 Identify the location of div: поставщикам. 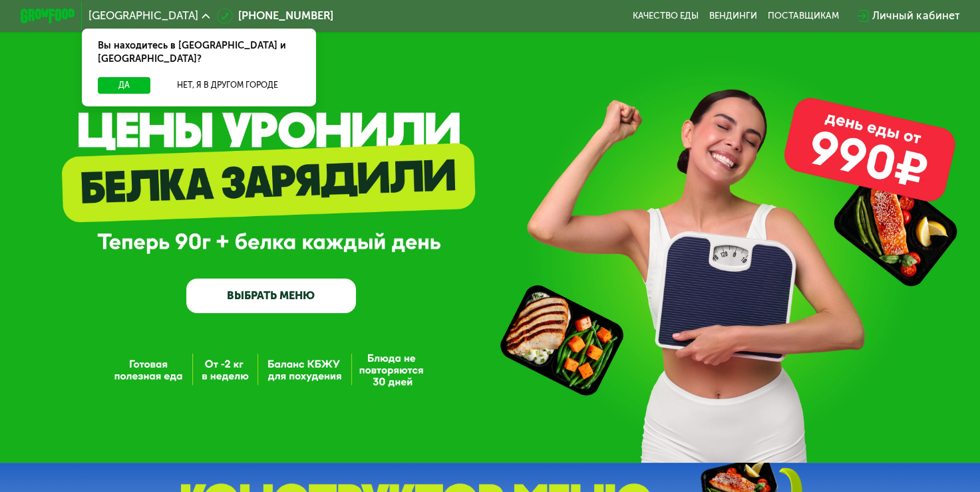
(803, 16).